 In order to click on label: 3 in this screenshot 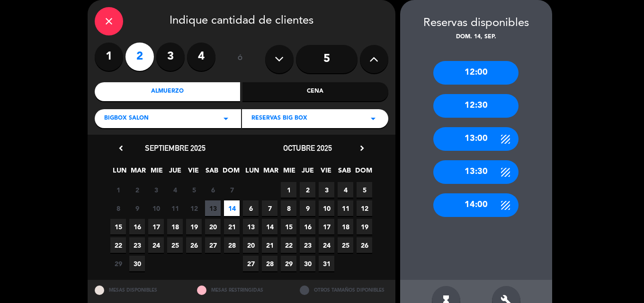, I will do `click(170, 56)`.